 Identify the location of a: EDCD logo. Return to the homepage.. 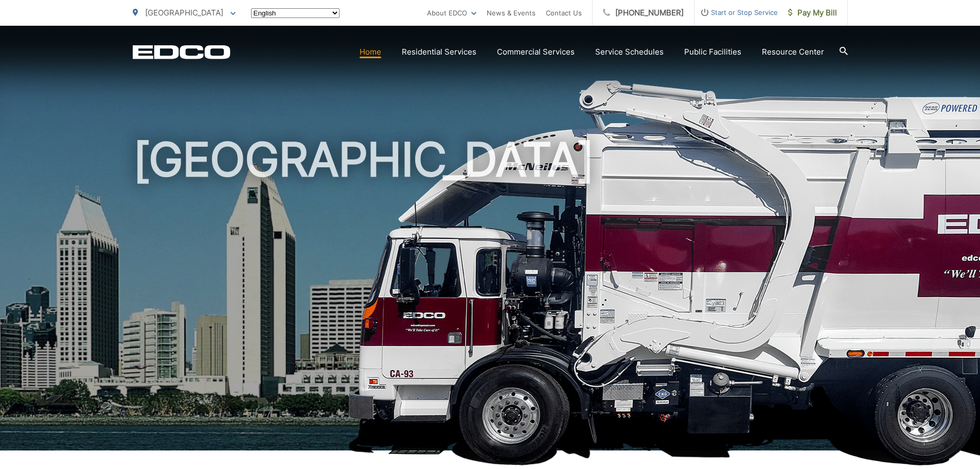
(182, 52).